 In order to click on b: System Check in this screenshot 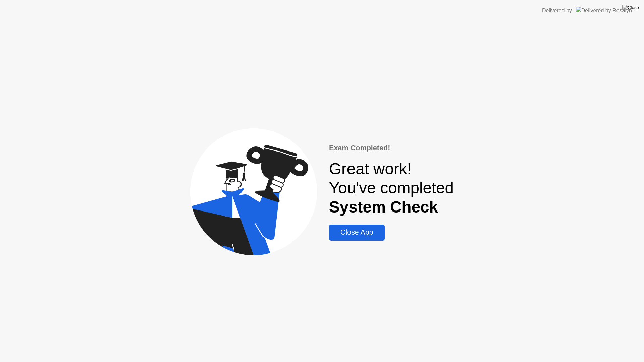, I will do `click(383, 207)`.